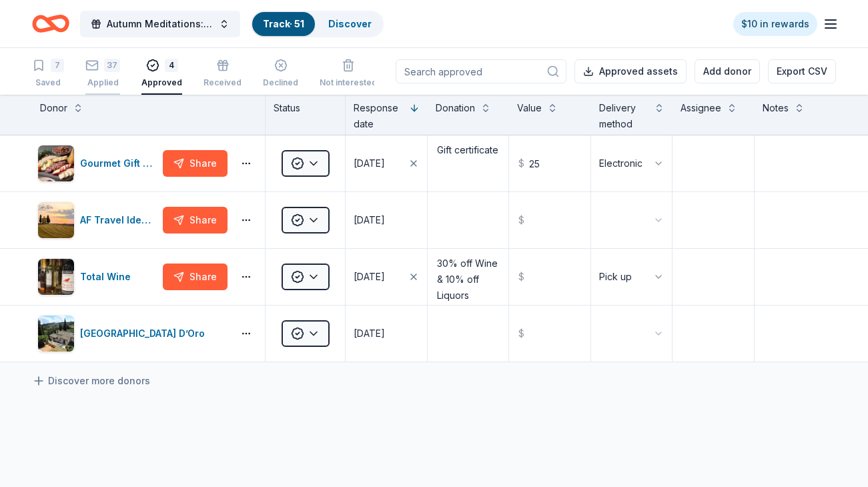 This screenshot has width=868, height=487. I want to click on div: 37, so click(112, 58).